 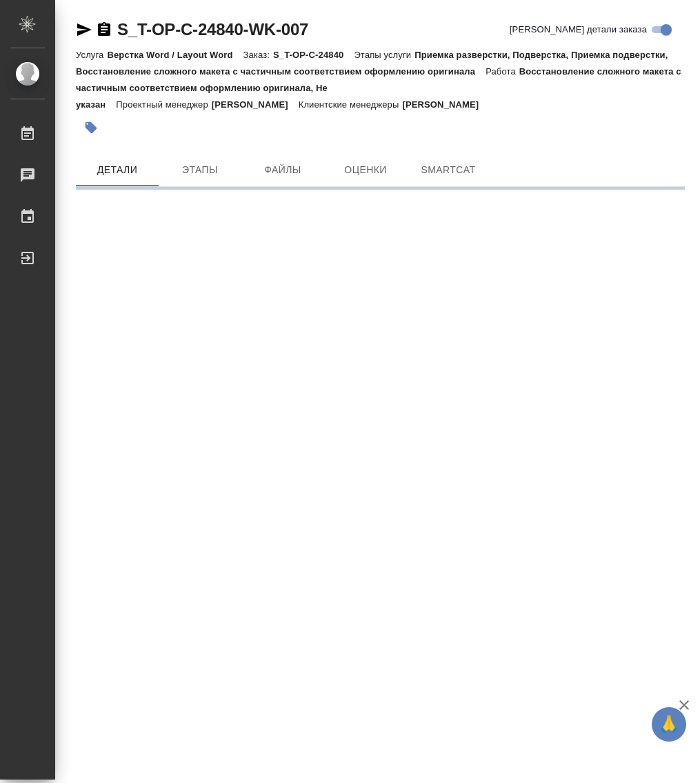 What do you see at coordinates (200, 170) in the screenshot?
I see `span: Этапы` at bounding box center [200, 170].